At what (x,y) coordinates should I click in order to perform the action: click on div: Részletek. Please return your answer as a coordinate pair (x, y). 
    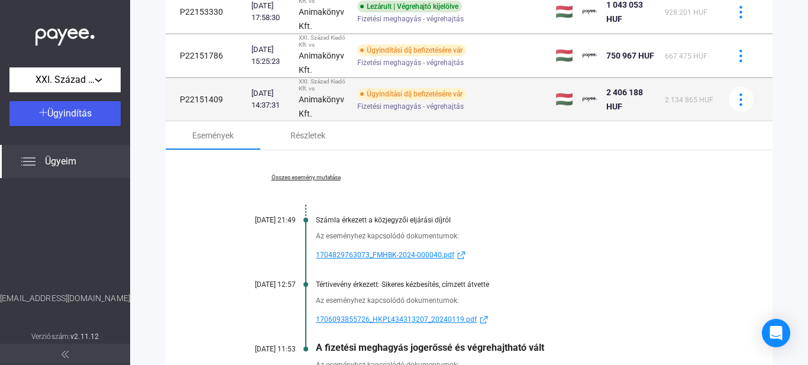
    Looking at the image, I should click on (308, 135).